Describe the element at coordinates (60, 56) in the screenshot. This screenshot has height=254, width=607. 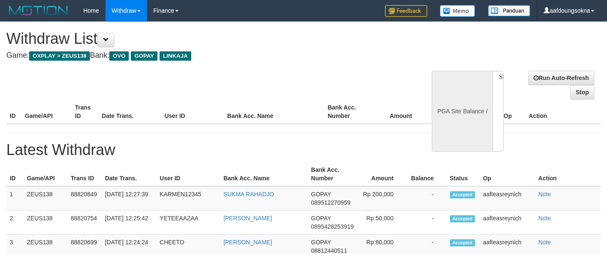
I see `span: OXPLAY > ZEUS138` at that location.